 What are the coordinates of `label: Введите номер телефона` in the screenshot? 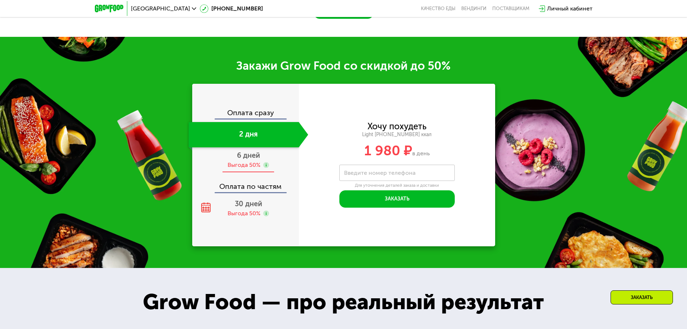 It's located at (380, 172).